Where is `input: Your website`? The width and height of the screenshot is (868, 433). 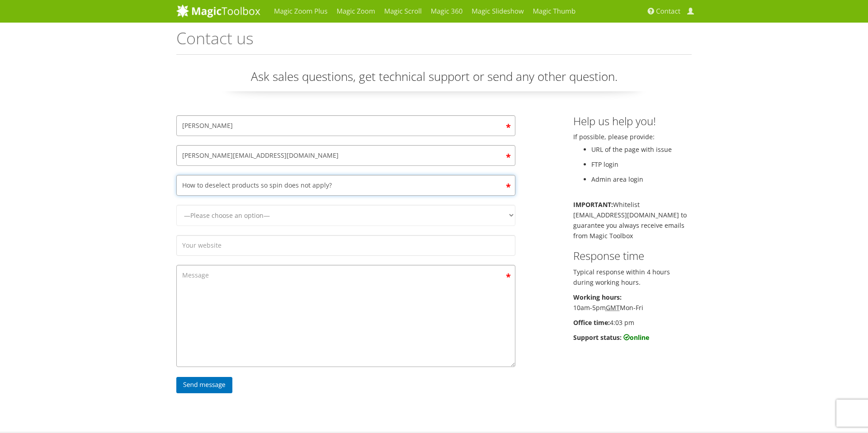
input: Your website is located at coordinates (346, 246).